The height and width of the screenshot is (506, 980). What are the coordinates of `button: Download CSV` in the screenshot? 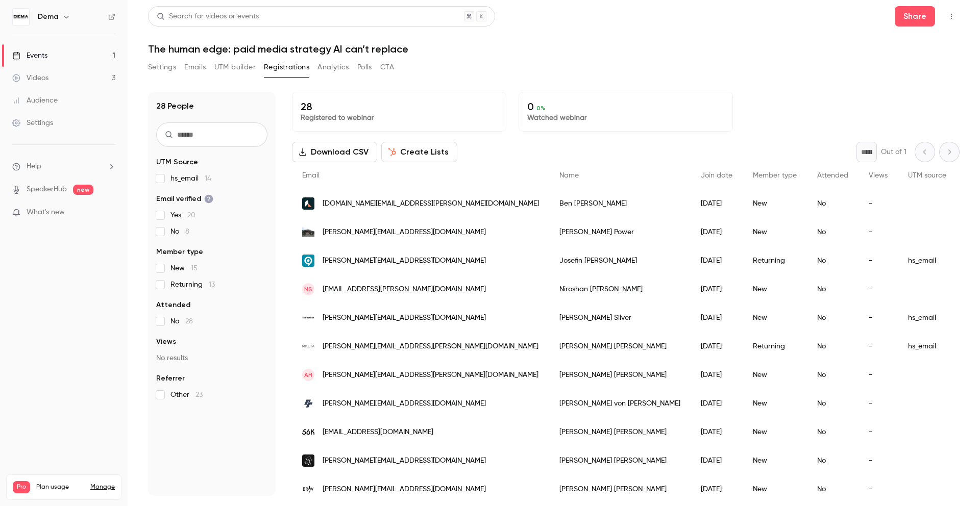 It's located at (334, 152).